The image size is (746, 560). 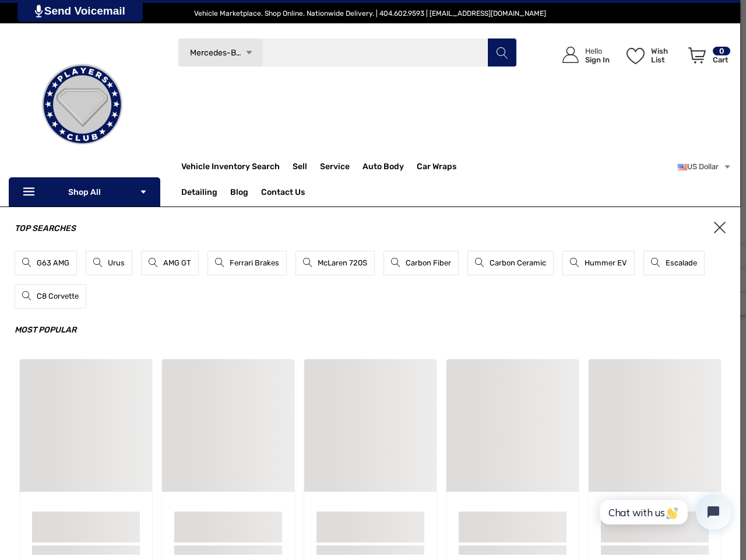 What do you see at coordinates (220, 53) in the screenshot?
I see `a: Mercedes-Benz Icon Arrow Down Icon Arrow Up` at bounding box center [220, 53].